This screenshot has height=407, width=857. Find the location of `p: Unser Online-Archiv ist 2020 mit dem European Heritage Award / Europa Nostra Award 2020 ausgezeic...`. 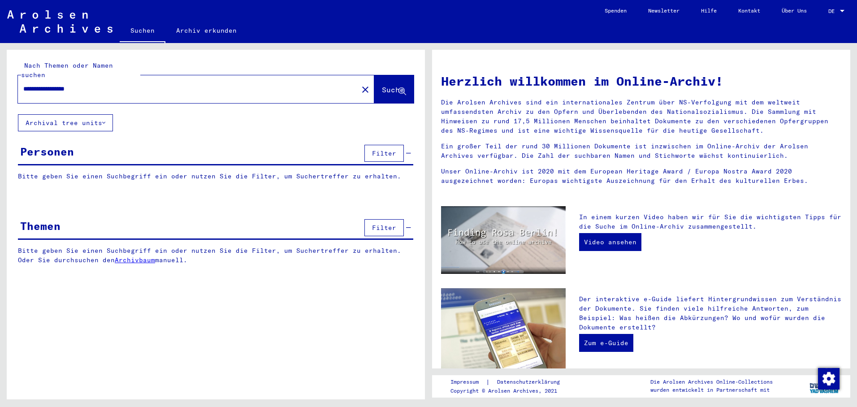

p: Unser Online-Archiv ist 2020 mit dem European Heritage Award / Europa Nostra Award 2020 ausgezeic... is located at coordinates (641, 176).